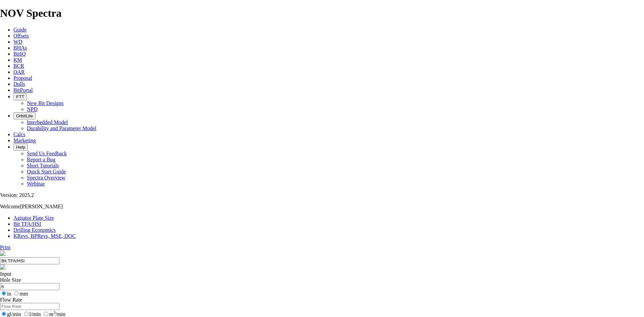 The image size is (644, 317). What do you see at coordinates (18, 60) in the screenshot?
I see `span: KM` at bounding box center [18, 60].